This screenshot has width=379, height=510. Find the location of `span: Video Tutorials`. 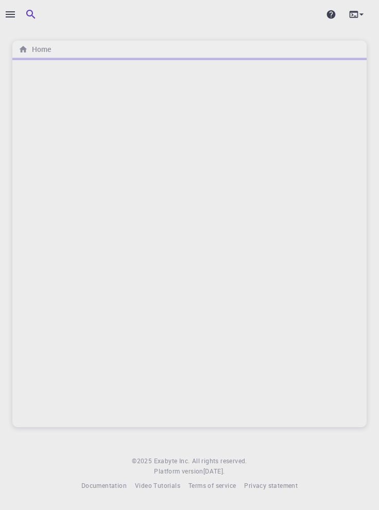

span: Video Tutorials is located at coordinates (157, 486).